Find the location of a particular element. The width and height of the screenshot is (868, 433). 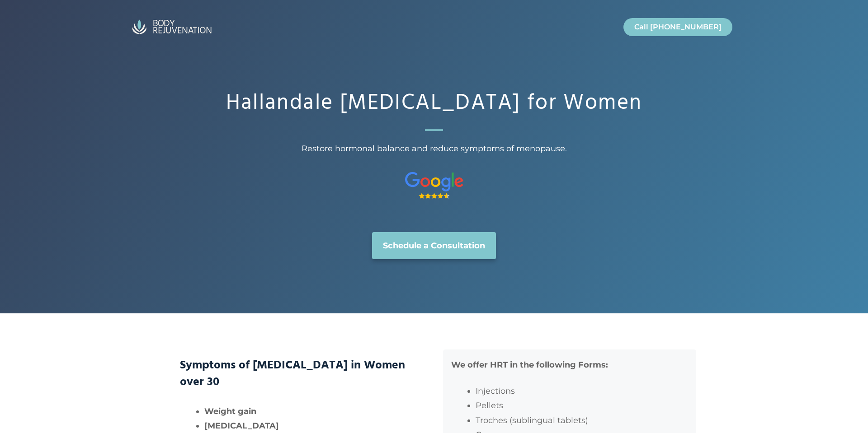

a: Schedule a Consultation is located at coordinates (434, 245).